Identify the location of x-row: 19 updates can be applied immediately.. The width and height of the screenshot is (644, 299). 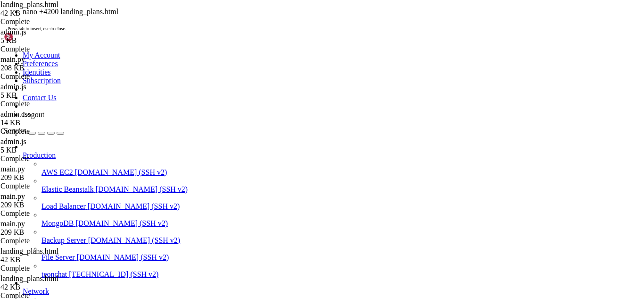
(262, 130).